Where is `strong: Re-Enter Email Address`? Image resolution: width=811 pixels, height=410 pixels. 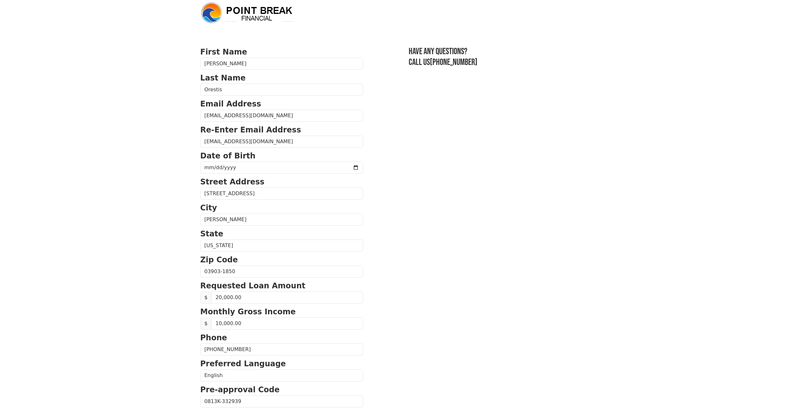
strong: Re-Enter Email Address is located at coordinates (251, 130).